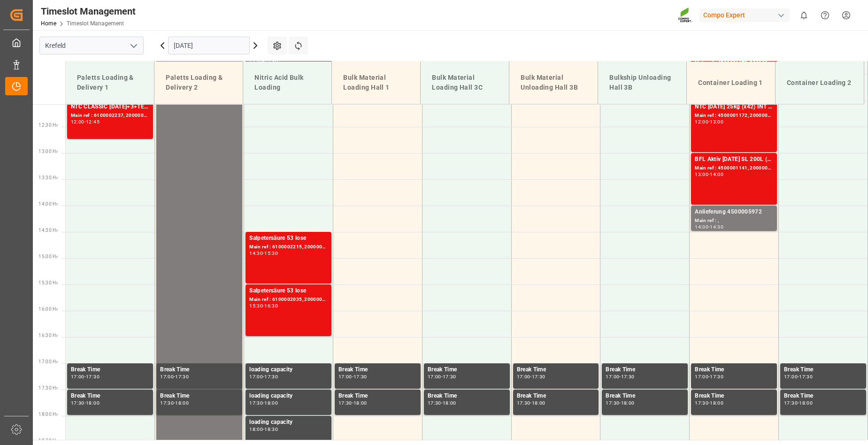 The width and height of the screenshot is (868, 445). Describe the element at coordinates (110, 83) in the screenshot. I see `div: Paletts Loading & Delivery 1` at that location.